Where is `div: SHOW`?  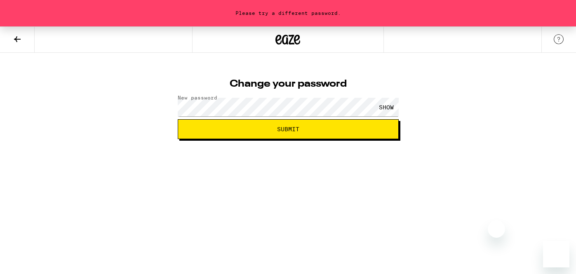 div: SHOW is located at coordinates (387, 107).